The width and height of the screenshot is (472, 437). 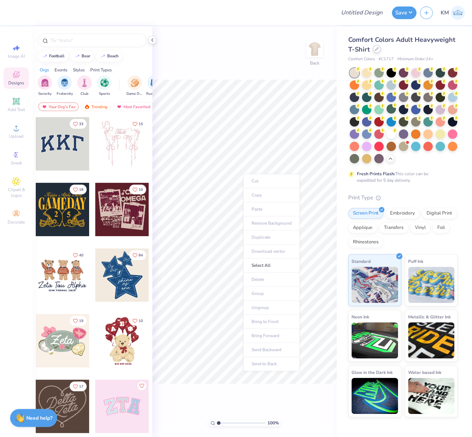 What do you see at coordinates (431, 340) in the screenshot?
I see `img: Metallic & Glitter Ink` at bounding box center [431, 340].